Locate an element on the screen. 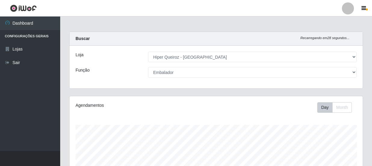 The image size is (372, 166). label: Loja is located at coordinates (79, 55).